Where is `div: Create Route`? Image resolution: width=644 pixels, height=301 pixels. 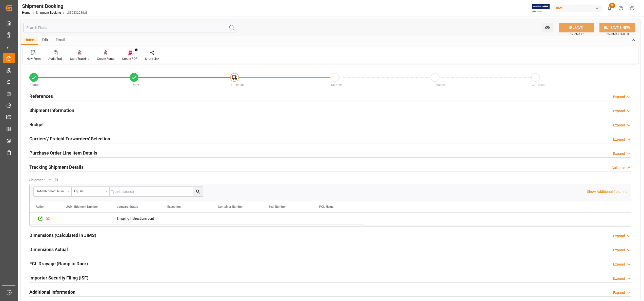
div: Create Route is located at coordinates (106, 59).